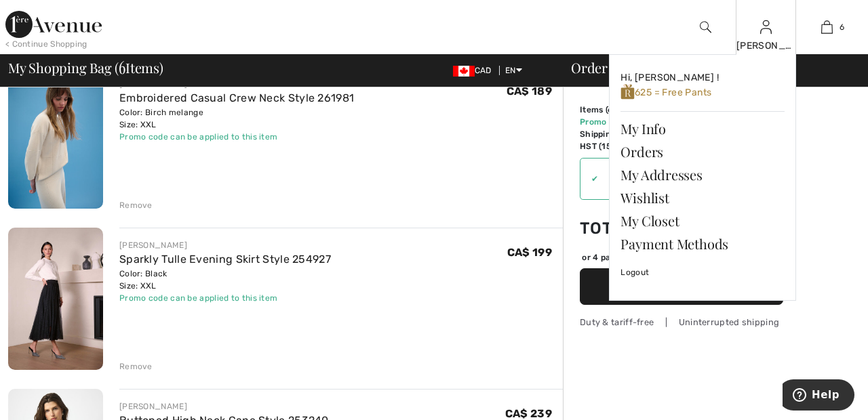 The height and width of the screenshot is (420, 868). I want to click on span: CAD, so click(475, 70).